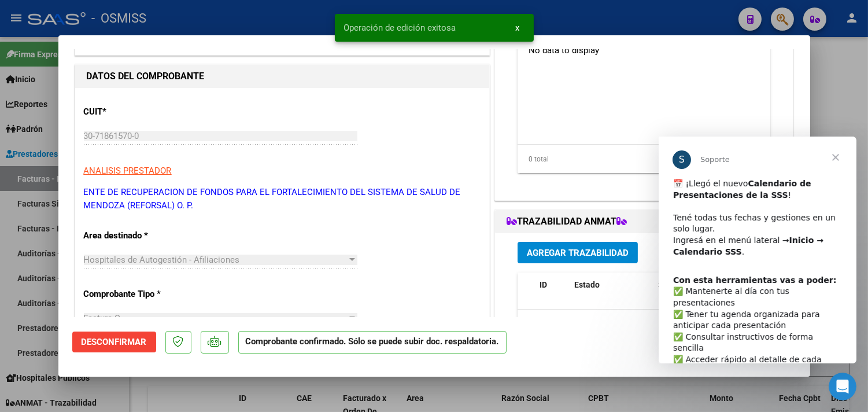 This screenshot has width=868, height=412. I want to click on datatable-header-cell: ID, so click(553, 291).